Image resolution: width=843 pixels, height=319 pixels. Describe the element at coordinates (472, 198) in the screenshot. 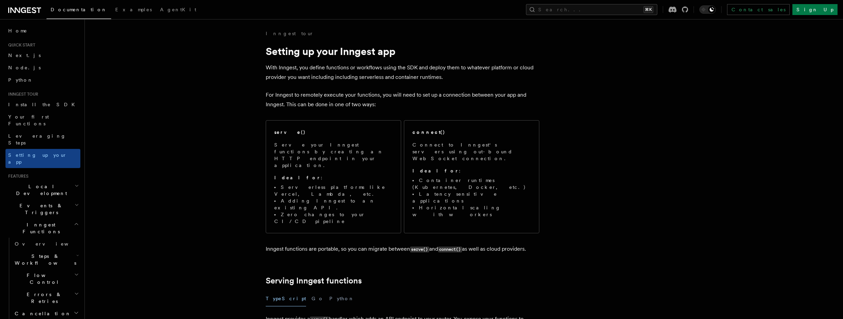

I see `li: Latency sensitive applications` at that location.